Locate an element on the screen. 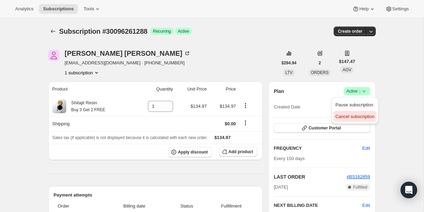  span: Cancel subscription is located at coordinates (354, 116).